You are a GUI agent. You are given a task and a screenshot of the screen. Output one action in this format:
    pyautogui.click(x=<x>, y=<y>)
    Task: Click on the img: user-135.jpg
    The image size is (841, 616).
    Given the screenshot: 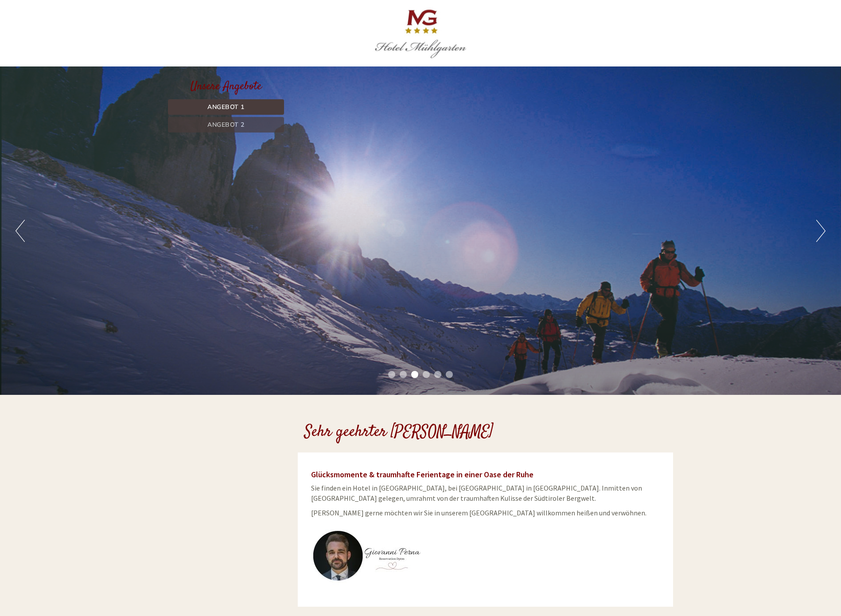 What is the action you would take?
    pyautogui.click(x=367, y=556)
    